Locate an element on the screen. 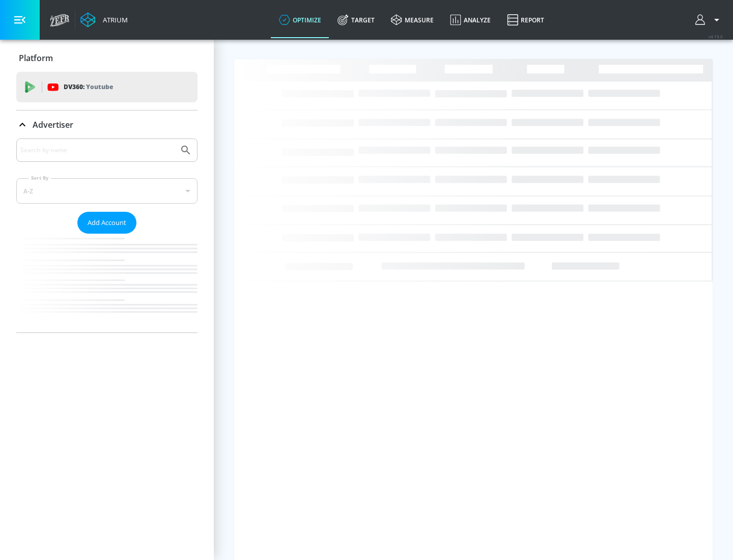 The width and height of the screenshot is (733, 560). a: measure is located at coordinates (412, 20).